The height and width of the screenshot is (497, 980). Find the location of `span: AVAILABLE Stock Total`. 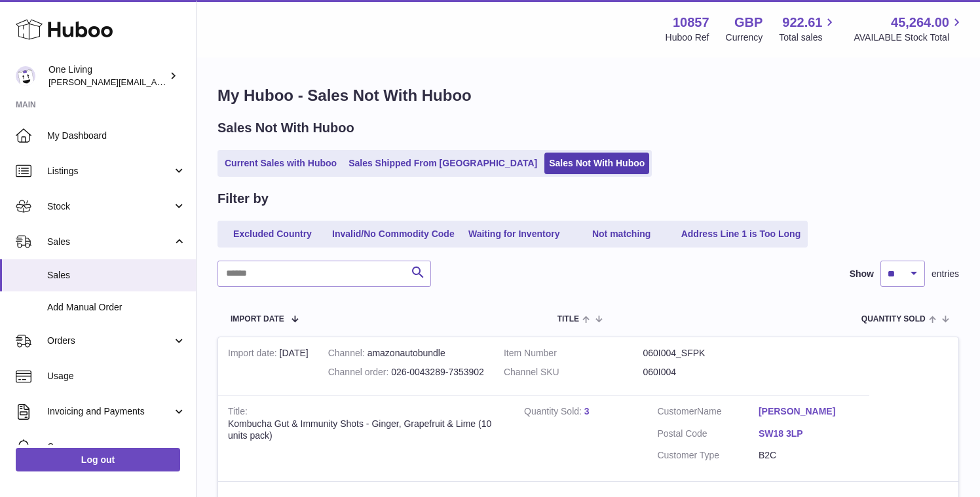

span: AVAILABLE Stock Total is located at coordinates (909, 38).